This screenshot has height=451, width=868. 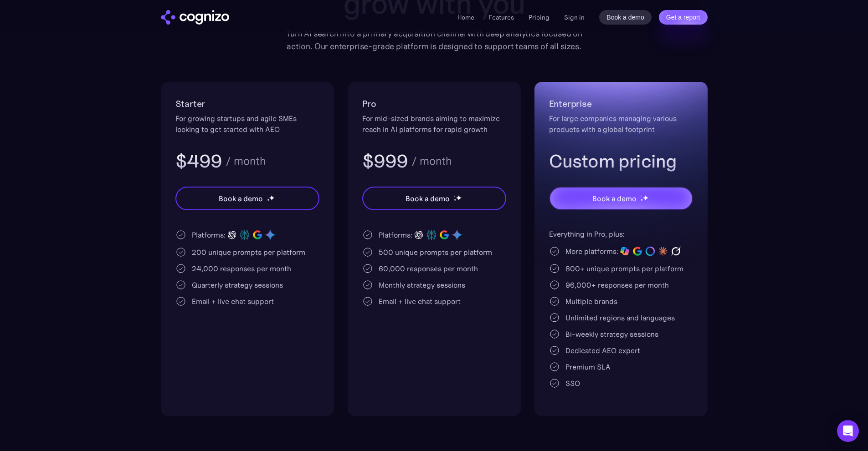 I want to click on div: For large companies managing various products with a global footprint, so click(x=621, y=124).